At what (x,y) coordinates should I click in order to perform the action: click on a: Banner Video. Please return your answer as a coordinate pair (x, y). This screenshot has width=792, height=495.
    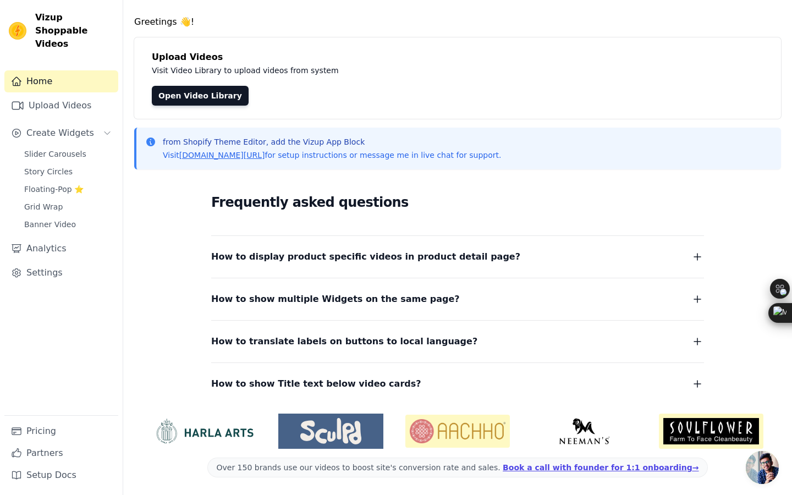
    Looking at the image, I should click on (68, 224).